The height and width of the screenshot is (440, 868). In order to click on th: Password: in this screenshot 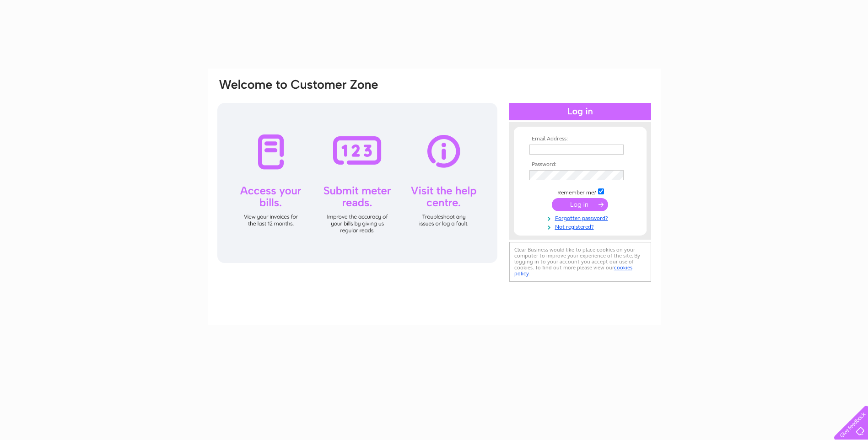, I will do `click(580, 164)`.